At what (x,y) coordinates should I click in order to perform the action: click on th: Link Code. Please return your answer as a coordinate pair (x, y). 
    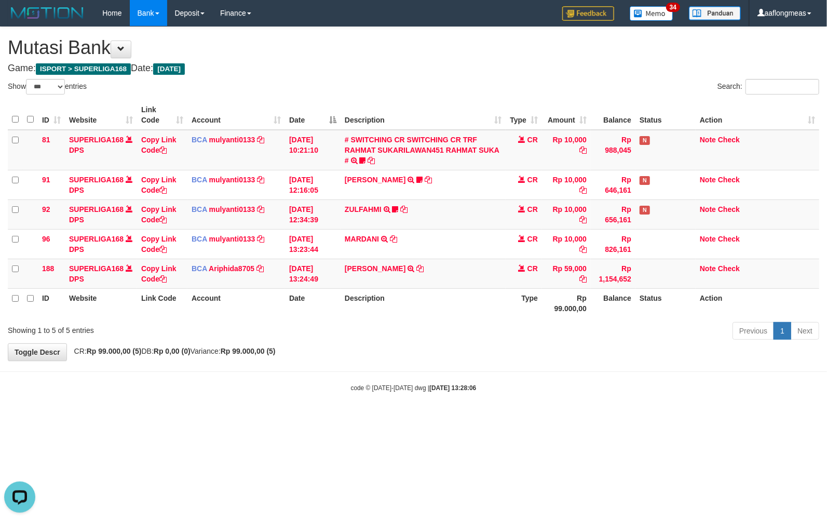
    Looking at the image, I should click on (162, 303).